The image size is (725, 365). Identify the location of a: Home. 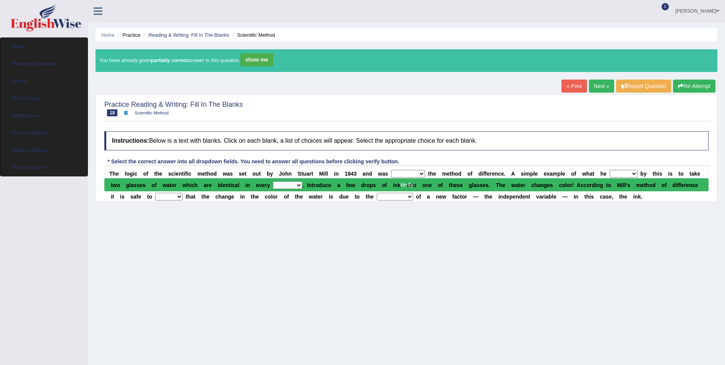
(44, 45).